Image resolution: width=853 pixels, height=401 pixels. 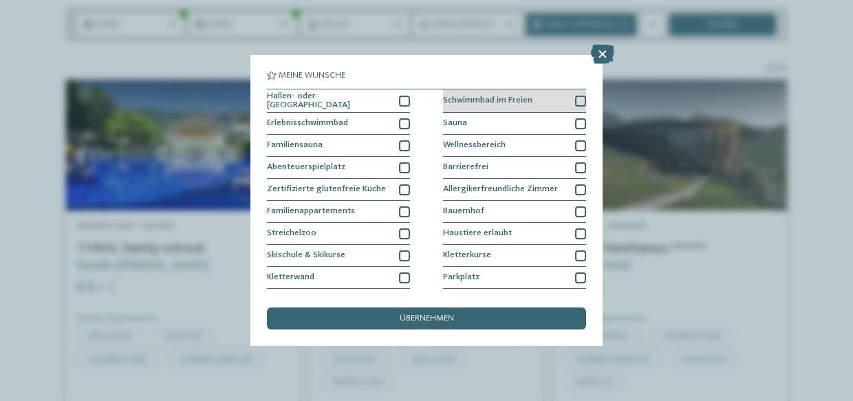 What do you see at coordinates (308, 123) in the screenshot?
I see `span: Erlebnisschwimmbad` at bounding box center [308, 123].